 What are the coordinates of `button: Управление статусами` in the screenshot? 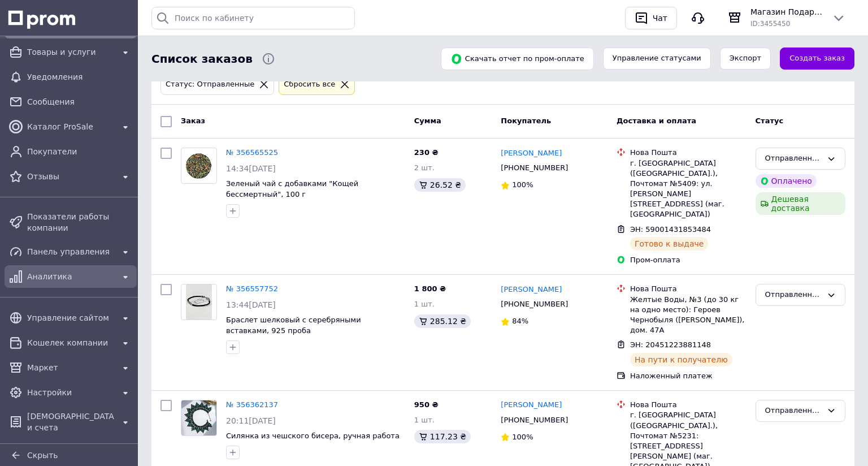 It's located at (657, 58).